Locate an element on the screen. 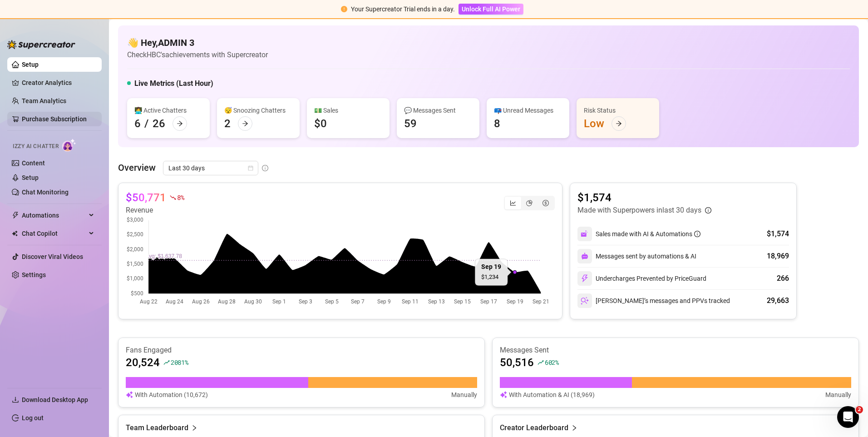 This screenshot has width=868, height=437. div: 💵 Sales is located at coordinates (348, 111).